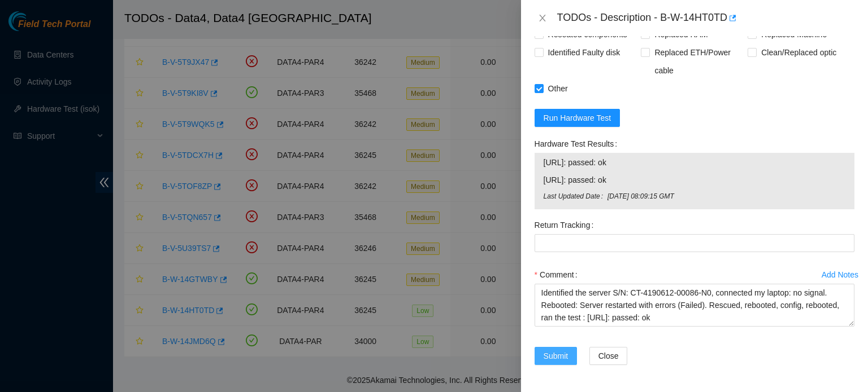 This screenshot has width=868, height=392. Describe the element at coordinates (542, 18) in the screenshot. I see `span: close` at that location.